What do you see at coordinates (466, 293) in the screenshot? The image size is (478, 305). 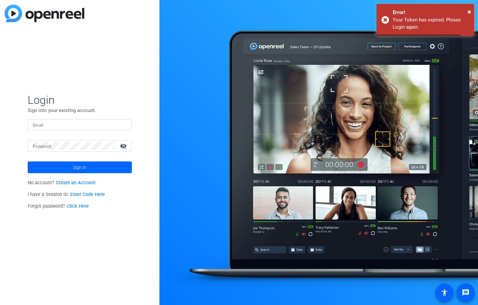 I see `mat-icon: message` at bounding box center [466, 293].